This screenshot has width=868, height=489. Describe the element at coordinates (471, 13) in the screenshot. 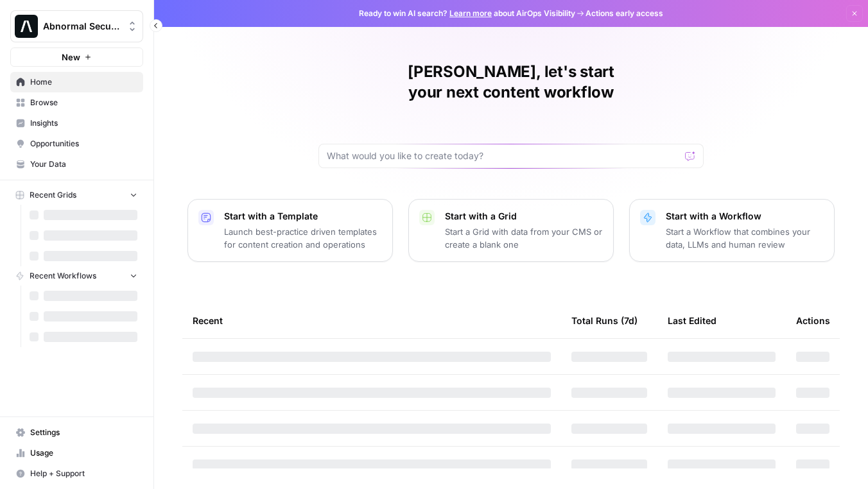

I see `a: Learn more` at that location.